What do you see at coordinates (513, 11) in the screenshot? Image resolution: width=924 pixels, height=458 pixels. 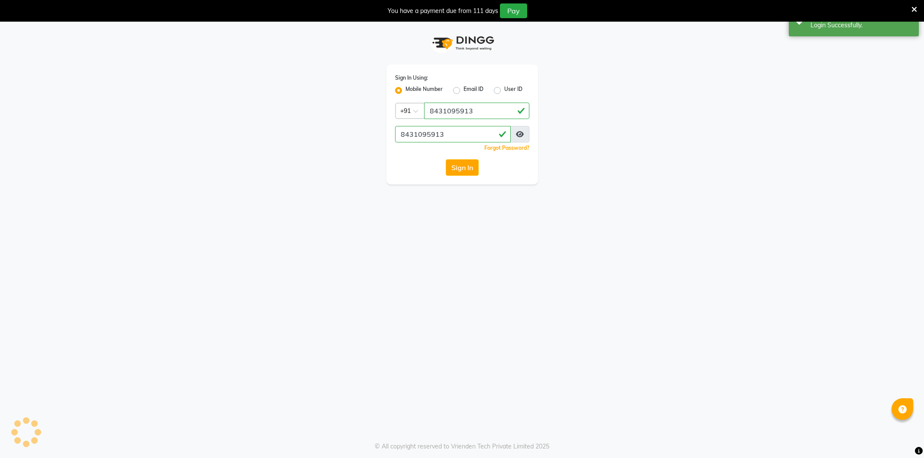 I see `button: Pay` at bounding box center [513, 11].